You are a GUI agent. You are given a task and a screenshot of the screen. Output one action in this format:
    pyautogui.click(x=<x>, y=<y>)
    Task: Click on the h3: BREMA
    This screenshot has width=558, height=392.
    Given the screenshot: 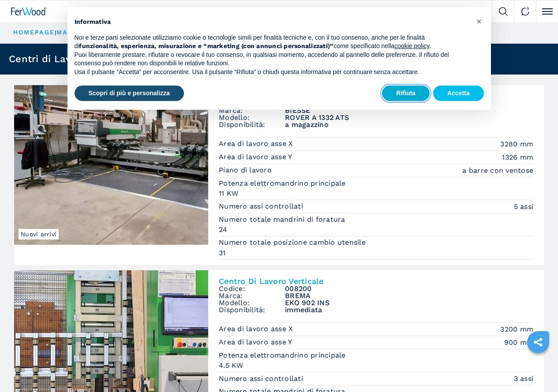 What is the action you would take?
    pyautogui.click(x=409, y=296)
    